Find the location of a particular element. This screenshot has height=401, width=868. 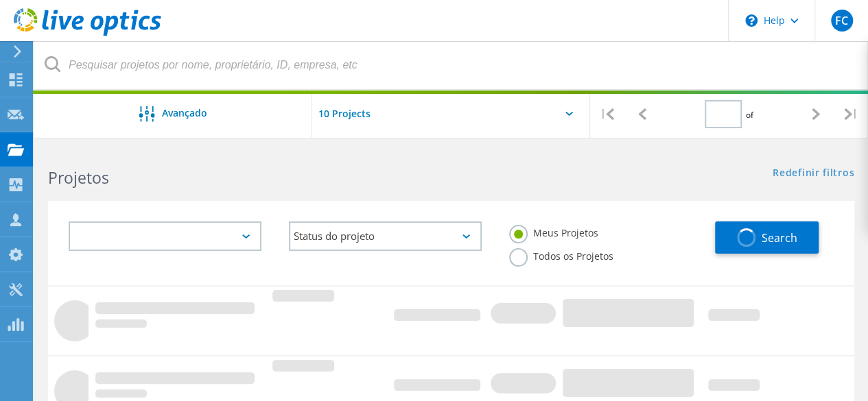

span: Search is located at coordinates (779, 238).